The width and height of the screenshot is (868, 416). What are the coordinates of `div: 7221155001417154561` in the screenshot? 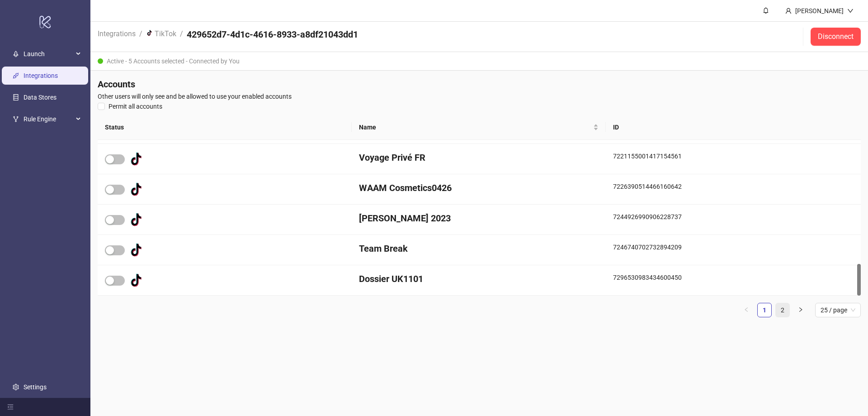 It's located at (734, 159).